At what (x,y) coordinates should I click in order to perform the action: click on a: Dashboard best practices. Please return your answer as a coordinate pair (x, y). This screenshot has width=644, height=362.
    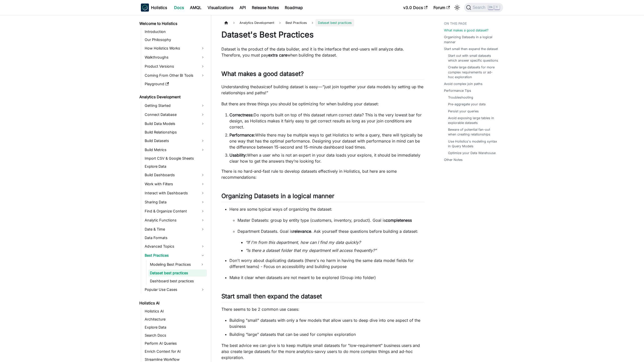
    Looking at the image, I should click on (178, 281).